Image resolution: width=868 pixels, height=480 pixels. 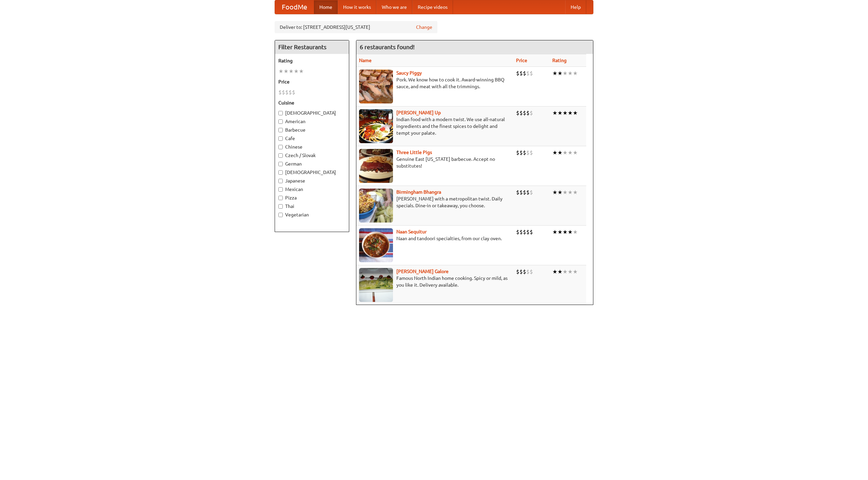 What do you see at coordinates (357, 8) in the screenshot?
I see `a: How it works` at bounding box center [357, 8].